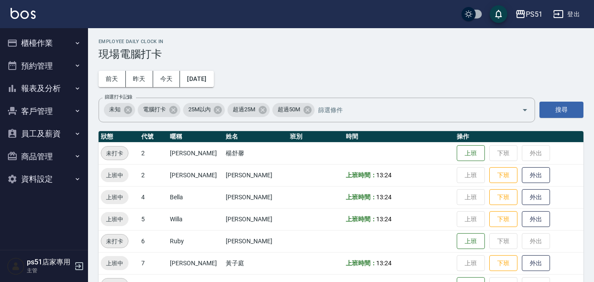  I want to click on th: 代號, so click(153, 137).